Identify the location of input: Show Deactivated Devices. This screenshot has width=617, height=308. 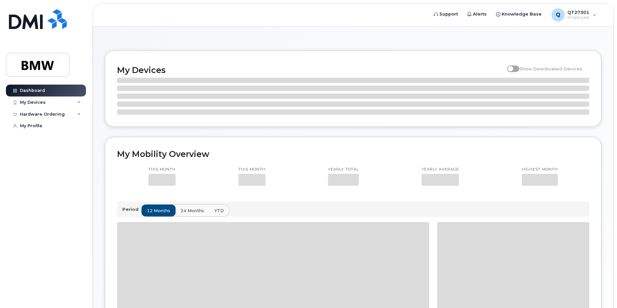
(509, 65).